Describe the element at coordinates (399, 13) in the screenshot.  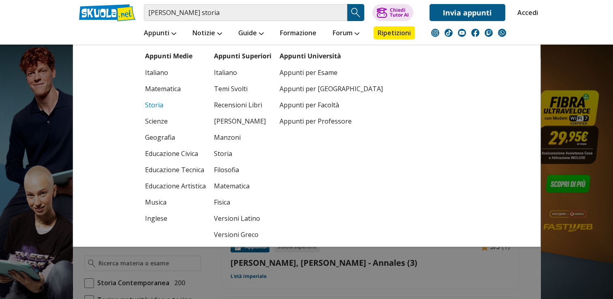
I see `div: Chiedi Tutor AI` at that location.